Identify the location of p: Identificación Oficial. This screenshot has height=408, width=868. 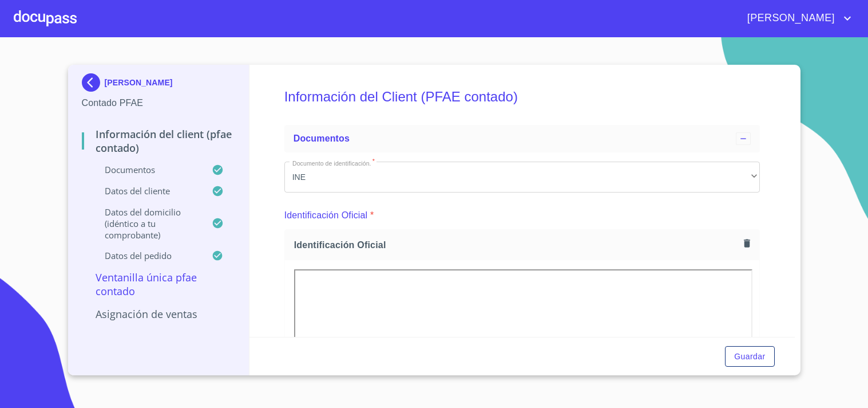
(326, 215).